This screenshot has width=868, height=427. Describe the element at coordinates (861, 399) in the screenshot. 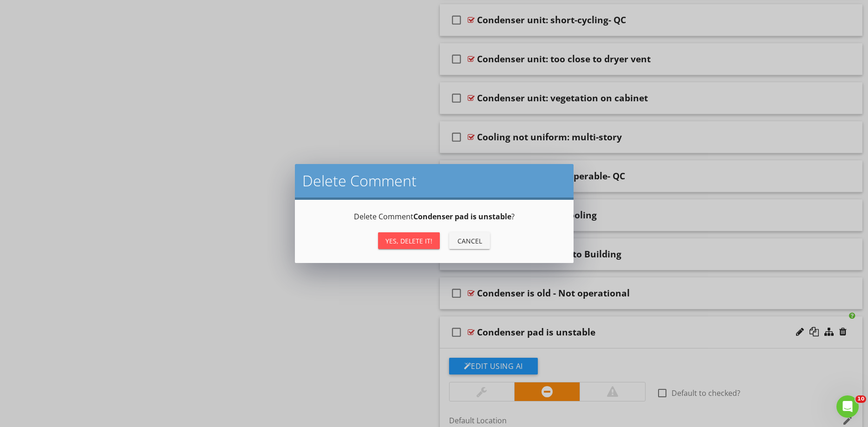

I see `span: 10` at that location.